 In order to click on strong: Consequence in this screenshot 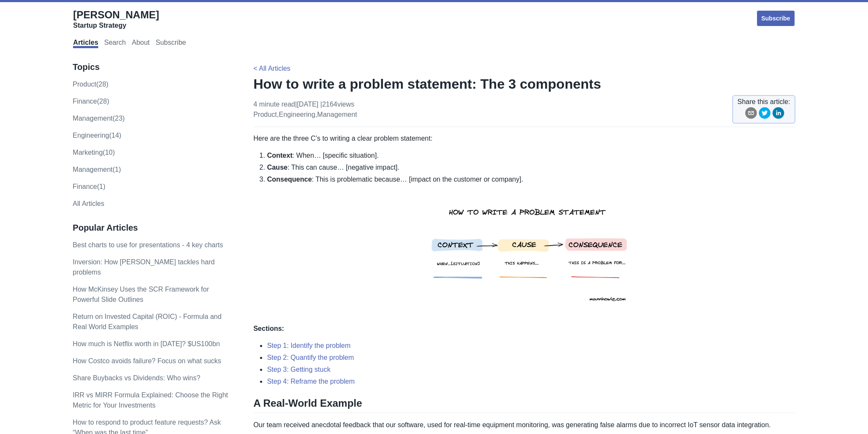, I will do `click(289, 179)`.